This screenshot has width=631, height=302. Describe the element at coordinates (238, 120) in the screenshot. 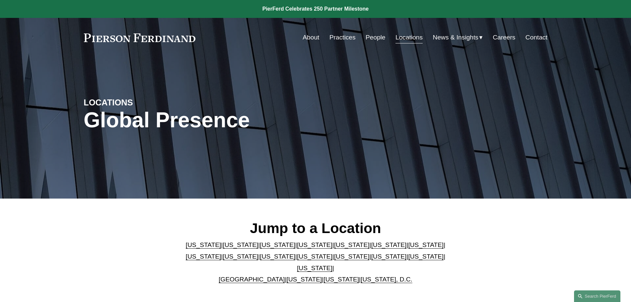

I see `h1: Global Presence` at that location.